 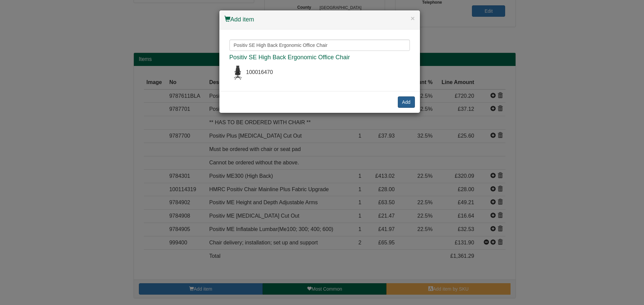 I want to click on h4: Positiv SE High Back Ergonomic Office Chair, so click(x=319, y=58).